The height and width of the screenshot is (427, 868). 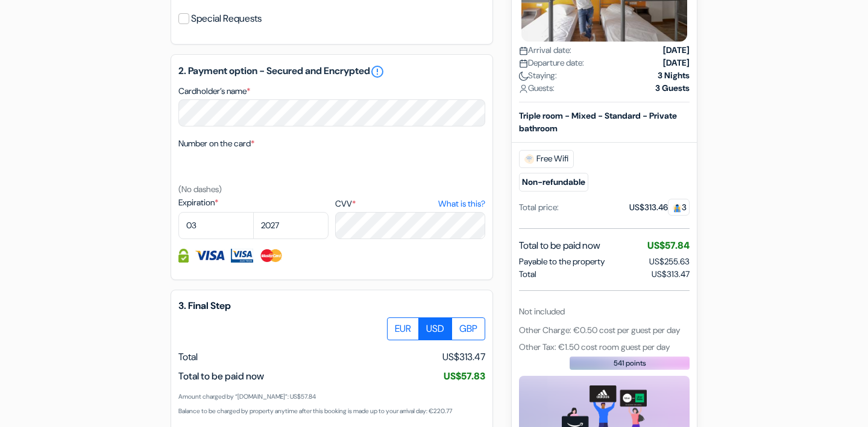 What do you see at coordinates (546, 159) in the screenshot?
I see `span: Free Wifi` at bounding box center [546, 159].